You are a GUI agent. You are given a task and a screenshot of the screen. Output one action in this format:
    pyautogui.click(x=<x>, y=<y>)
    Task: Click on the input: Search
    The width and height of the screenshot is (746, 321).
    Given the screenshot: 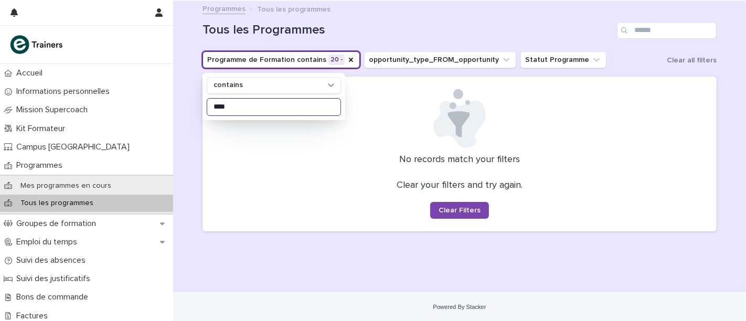 What is the action you would take?
    pyautogui.click(x=667, y=30)
    